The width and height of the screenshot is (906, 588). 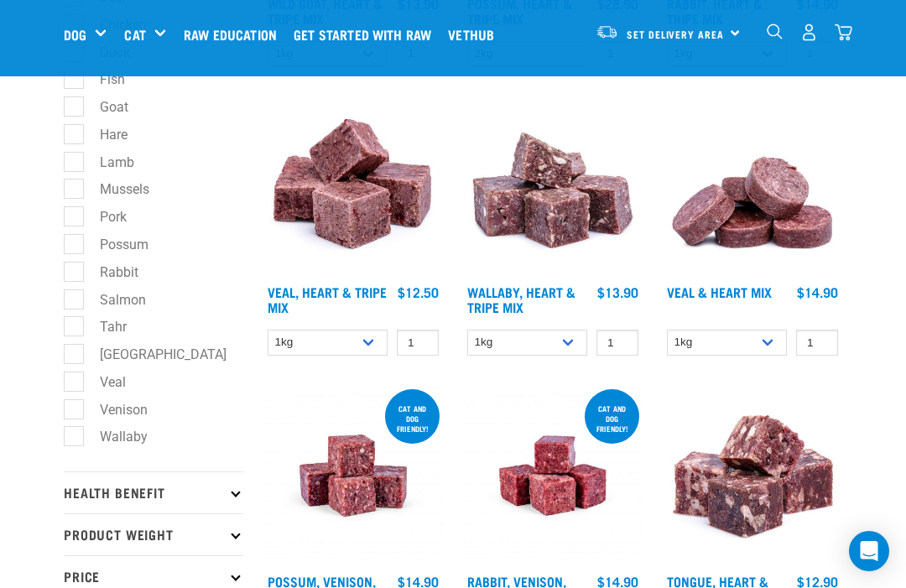 What do you see at coordinates (412, 419) in the screenshot?
I see `div: cat and dog friendly!` at bounding box center [412, 419].